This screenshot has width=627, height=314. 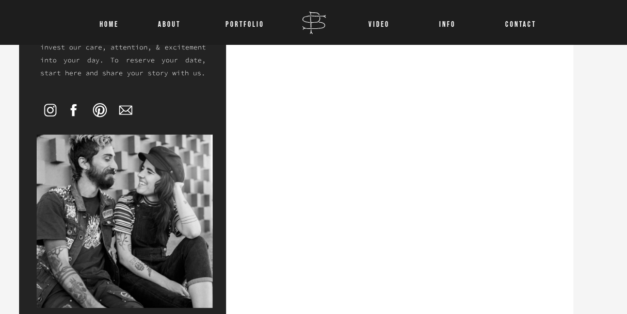 I want to click on a: VIDEO, so click(x=379, y=22).